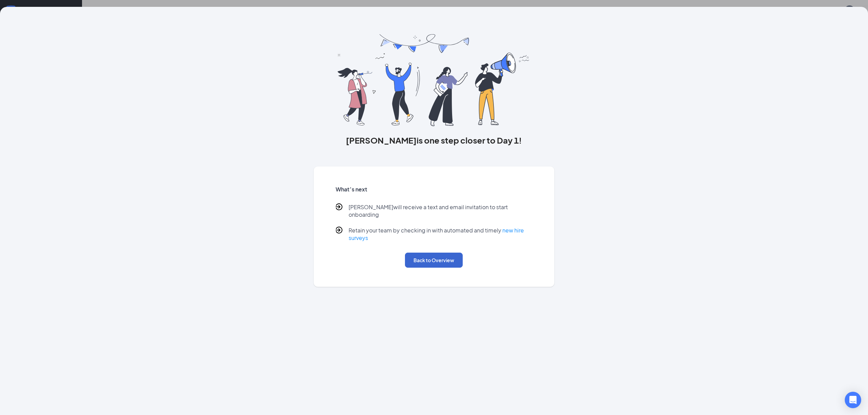 The width and height of the screenshot is (868, 415). I want to click on h5: What’s next, so click(434, 189).